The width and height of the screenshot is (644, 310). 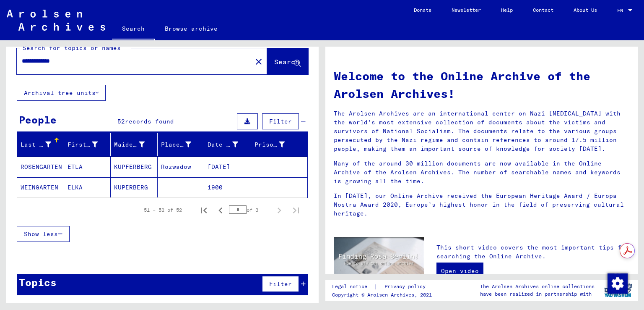 What do you see at coordinates (134, 187) in the screenshot?
I see `mat-cell: KUPERBERG` at bounding box center [134, 187].